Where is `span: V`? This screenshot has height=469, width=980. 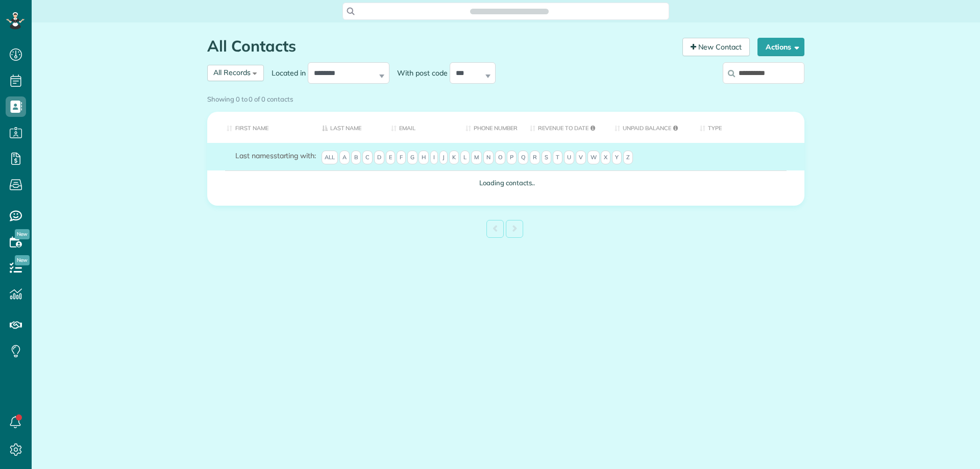
span: V is located at coordinates (581, 158).